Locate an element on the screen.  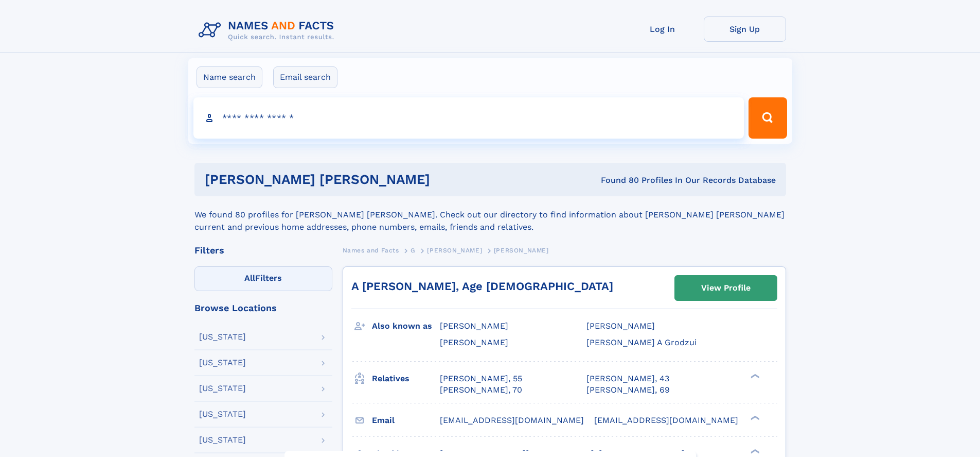
h3: Relatives is located at coordinates (406, 378).